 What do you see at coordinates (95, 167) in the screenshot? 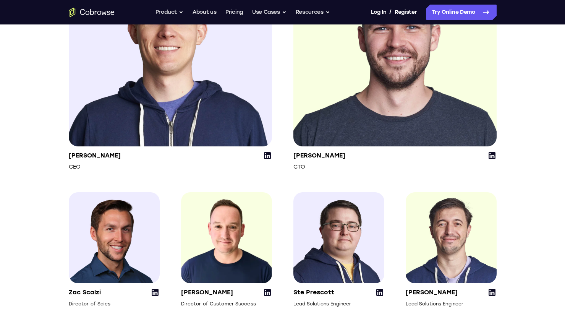
I see `p: CEO` at bounding box center [95, 167].